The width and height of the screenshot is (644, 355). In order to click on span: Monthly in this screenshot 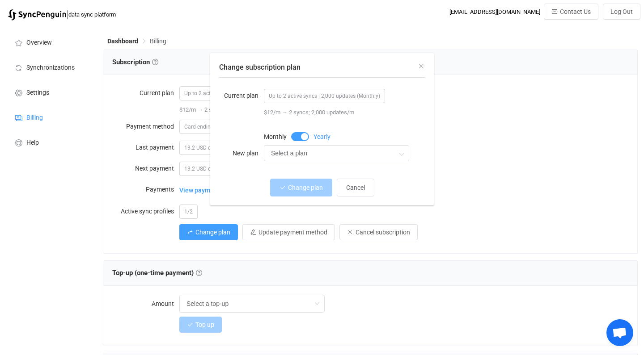, I will do `click(275, 137)`.